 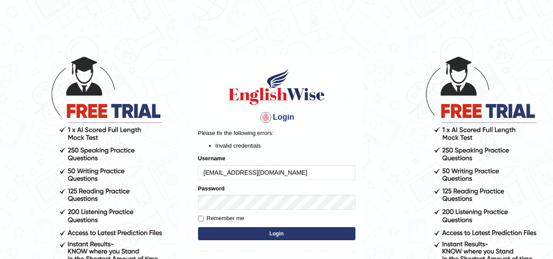 What do you see at coordinates (277, 133) in the screenshot?
I see `p: Please fix the following errors:` at bounding box center [277, 133].